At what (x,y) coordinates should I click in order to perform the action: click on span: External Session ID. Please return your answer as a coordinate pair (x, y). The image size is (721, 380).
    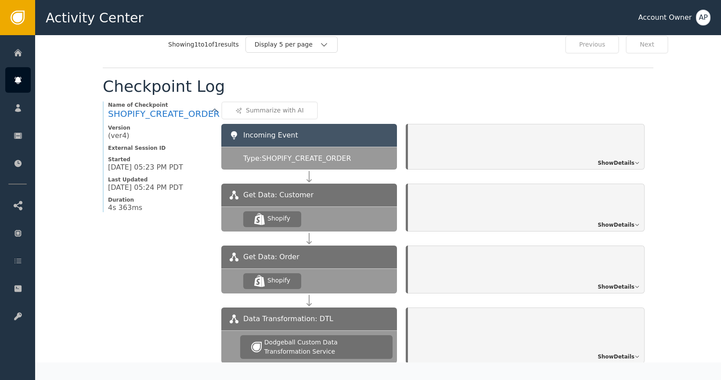
    Looking at the image, I should click on (160, 148).